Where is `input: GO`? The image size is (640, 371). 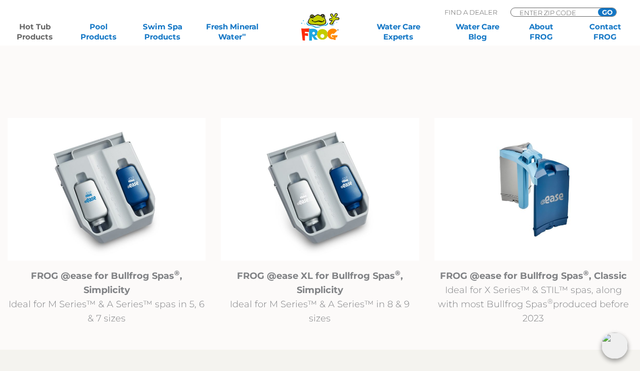
input: GO is located at coordinates (607, 12).